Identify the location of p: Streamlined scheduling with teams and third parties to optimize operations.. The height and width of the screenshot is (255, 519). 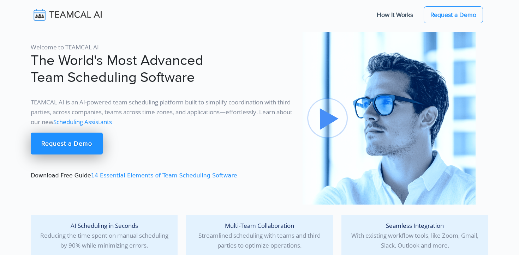
(259, 236).